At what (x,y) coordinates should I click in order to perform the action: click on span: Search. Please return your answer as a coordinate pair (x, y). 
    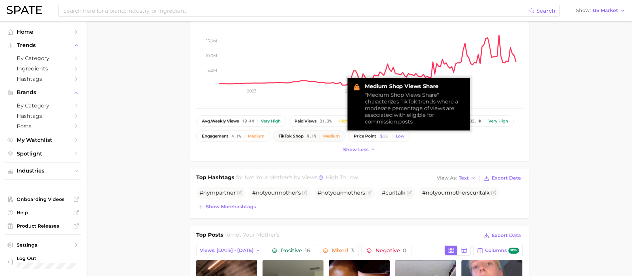
    Looking at the image, I should click on (546, 11).